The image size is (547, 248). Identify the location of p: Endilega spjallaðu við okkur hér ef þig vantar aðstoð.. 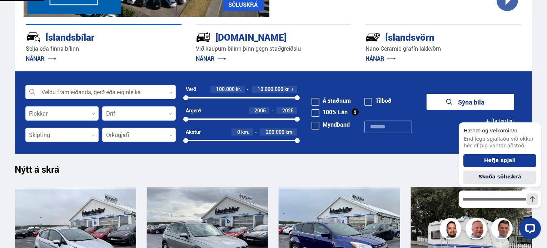
(47, 33).